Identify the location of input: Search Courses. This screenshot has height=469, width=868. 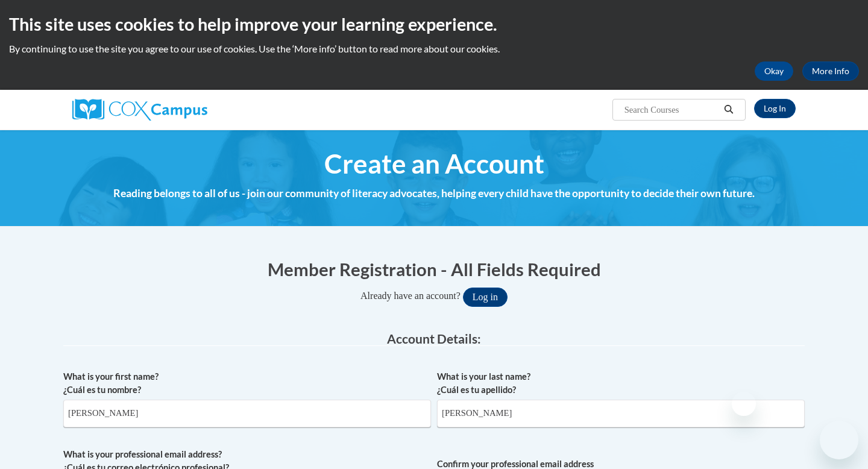
(672, 110).